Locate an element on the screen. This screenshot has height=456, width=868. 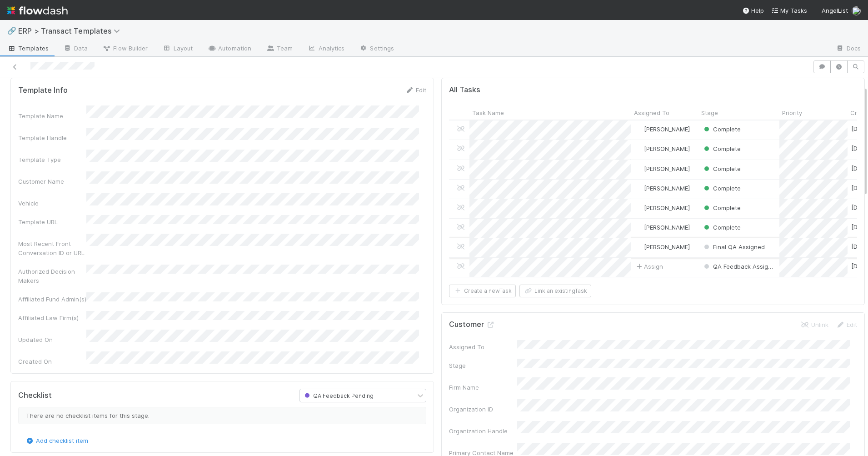
div: Final QA Assigned is located at coordinates (734, 247).